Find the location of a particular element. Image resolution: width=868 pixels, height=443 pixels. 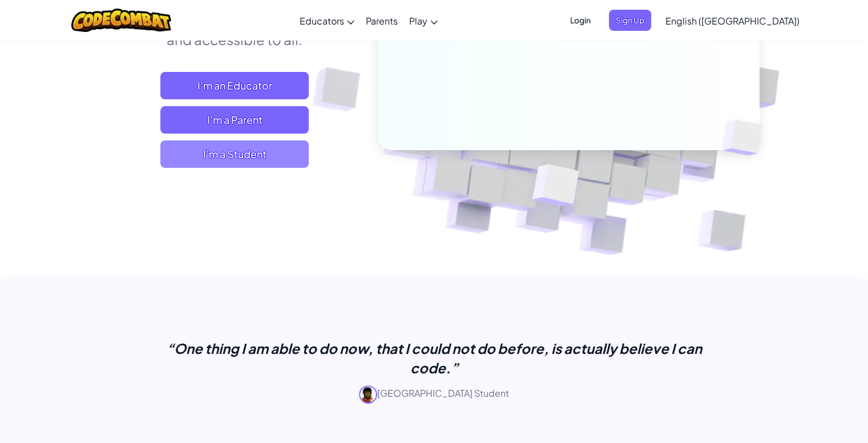

span: I'm an Educator is located at coordinates (235, 85).